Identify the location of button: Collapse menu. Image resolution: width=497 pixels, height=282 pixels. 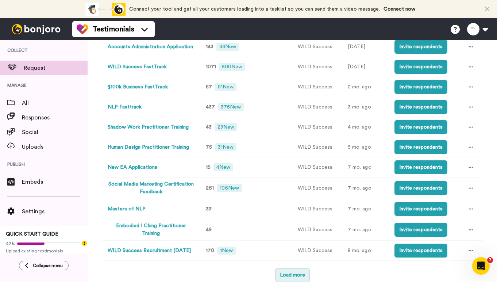
(44, 266).